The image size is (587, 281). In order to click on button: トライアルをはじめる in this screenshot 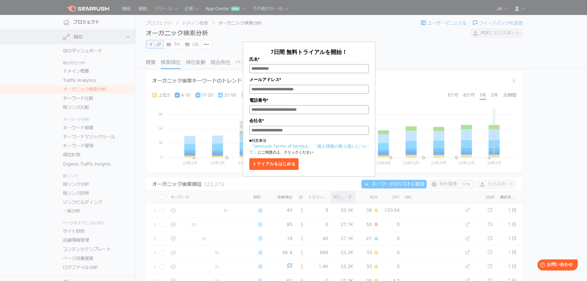, I will do `click(274, 164)`.